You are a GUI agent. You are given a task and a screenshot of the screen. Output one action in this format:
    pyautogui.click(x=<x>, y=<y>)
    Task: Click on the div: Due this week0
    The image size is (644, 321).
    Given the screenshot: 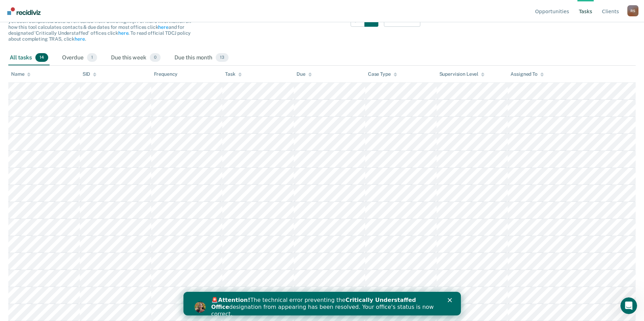 What is the action you would take?
    pyautogui.click(x=136, y=58)
    